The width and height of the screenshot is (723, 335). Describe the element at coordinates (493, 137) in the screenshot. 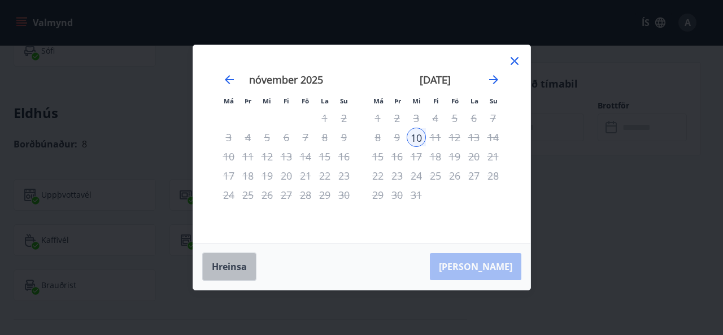

I see `td: Not available. sunnudagur, 14. desember 2025` at that location.